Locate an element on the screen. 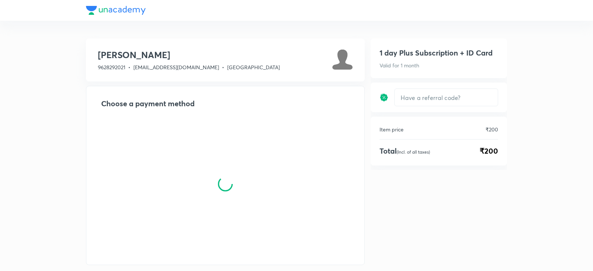 Image resolution: width=593 pixels, height=271 pixels. img: Avatar is located at coordinates (342, 59).